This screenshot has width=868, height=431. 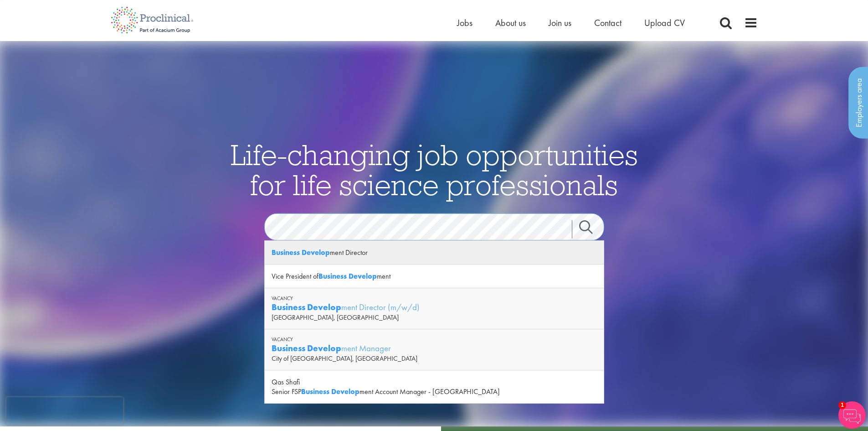 I want to click on div: Qas Shafi, so click(x=434, y=382).